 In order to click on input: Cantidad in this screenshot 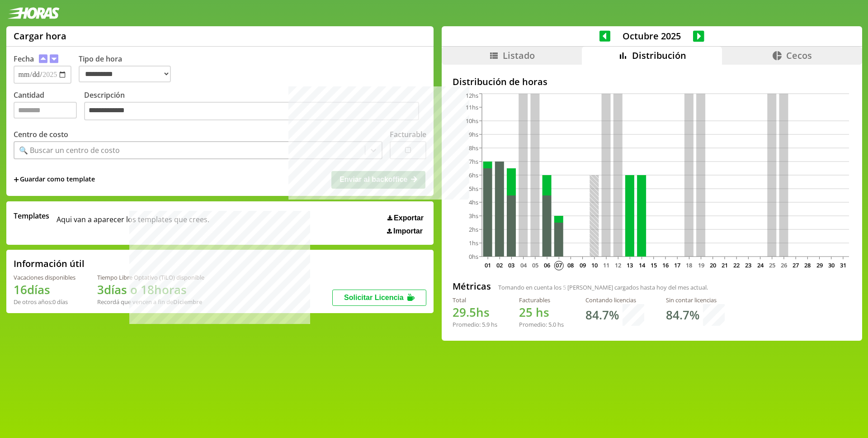, I will do `click(45, 110)`.